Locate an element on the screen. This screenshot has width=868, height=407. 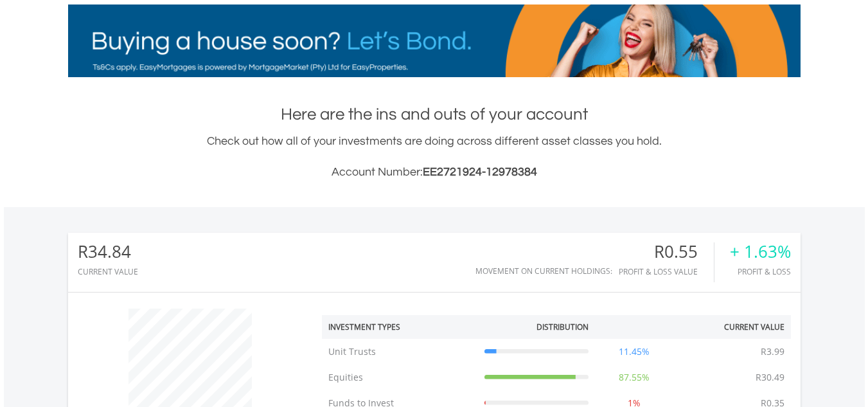
td: Unit Trusts is located at coordinates (400, 351).